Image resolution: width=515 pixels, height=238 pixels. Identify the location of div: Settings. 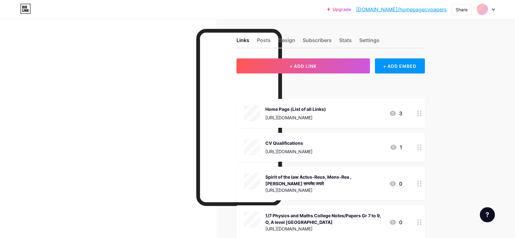
(369, 42).